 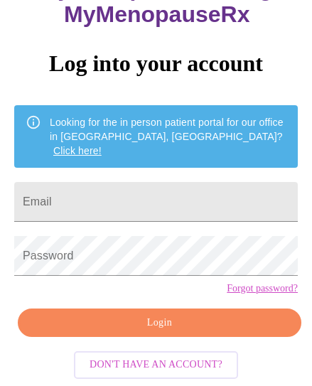 I want to click on a: Forgot password?, so click(x=262, y=289).